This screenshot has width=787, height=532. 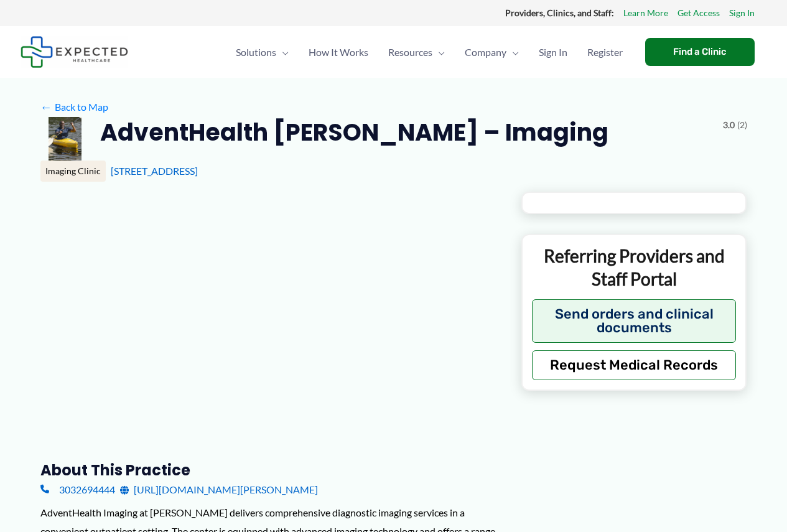 What do you see at coordinates (728, 125) in the screenshot?
I see `span: 3.0` at bounding box center [728, 125].